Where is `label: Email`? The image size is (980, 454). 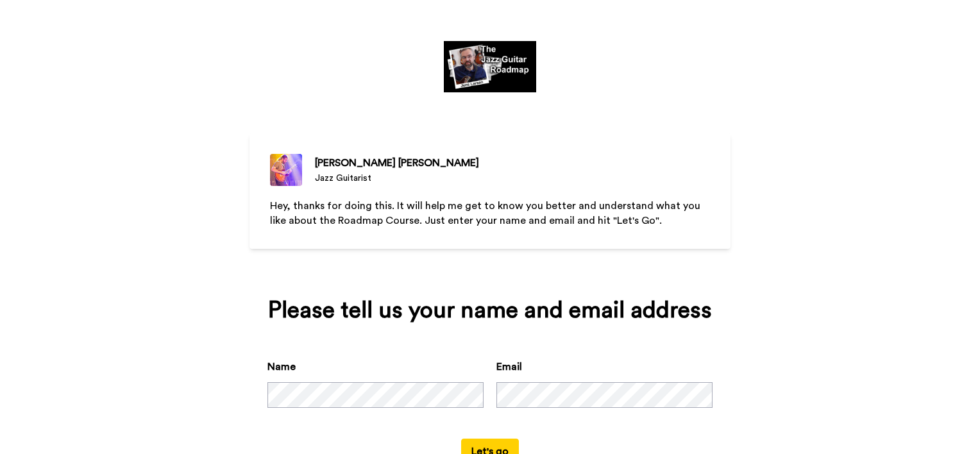
label: Email is located at coordinates (509, 366).